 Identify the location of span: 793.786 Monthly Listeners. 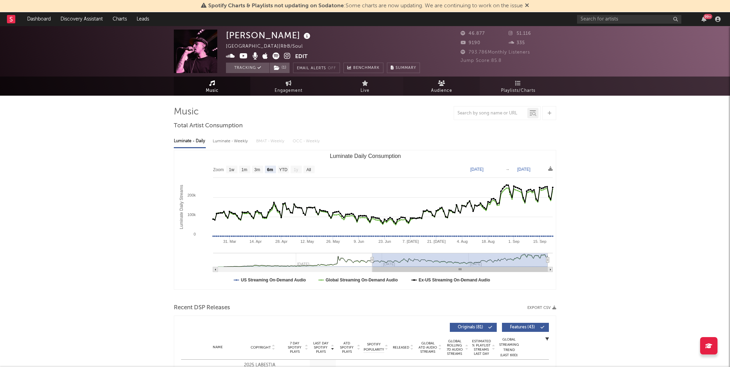
(495, 52).